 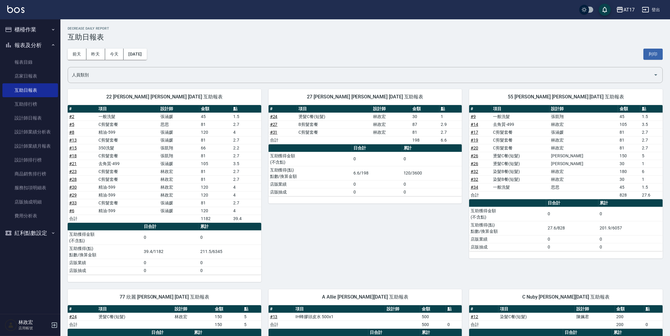 What do you see at coordinates (629, 195) in the screenshot?
I see `td: 828` at bounding box center [629, 195].